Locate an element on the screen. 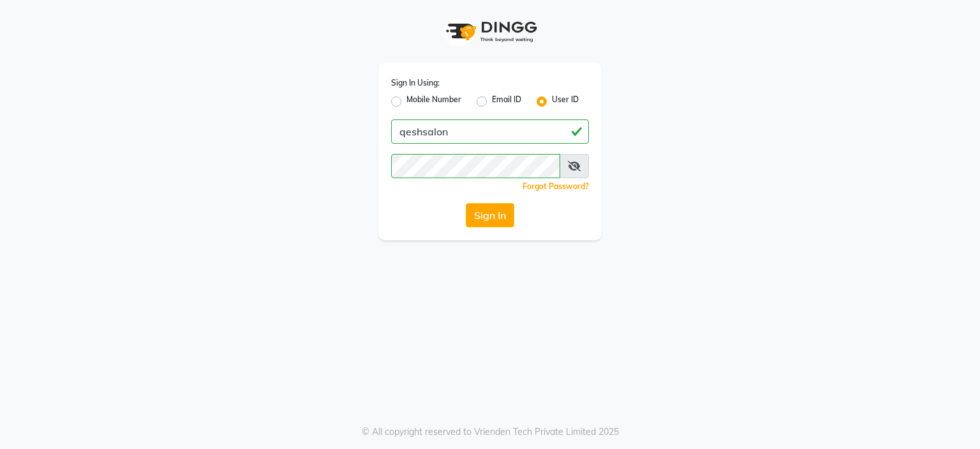 This screenshot has width=980, height=449. label: Sign In Using: is located at coordinates (415, 83).